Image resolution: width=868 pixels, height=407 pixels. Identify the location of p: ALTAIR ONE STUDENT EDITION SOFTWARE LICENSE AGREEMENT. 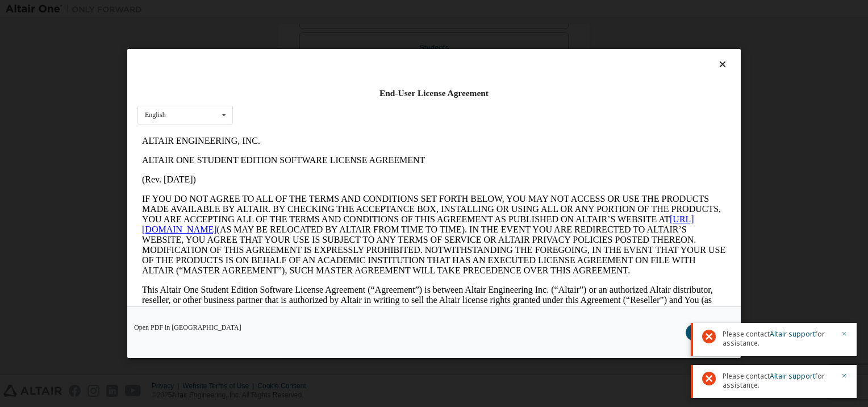
(296, 29).